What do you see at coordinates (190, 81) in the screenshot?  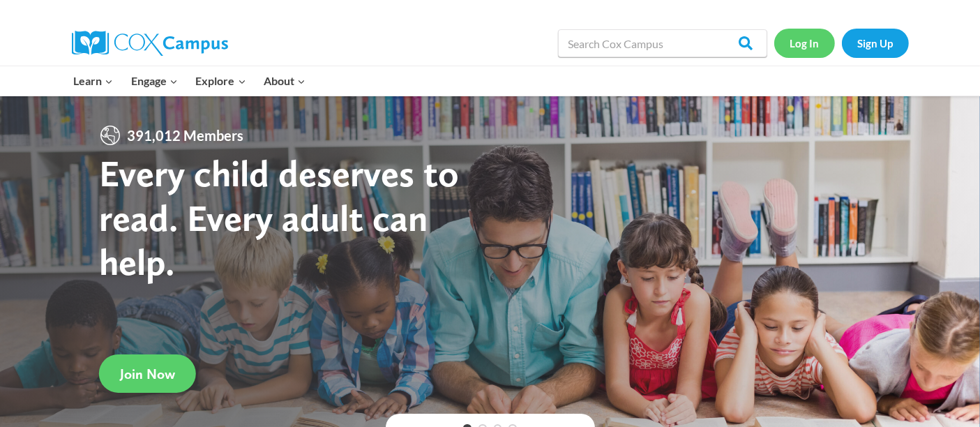 I see `nav: Primary Navigation` at bounding box center [190, 81].